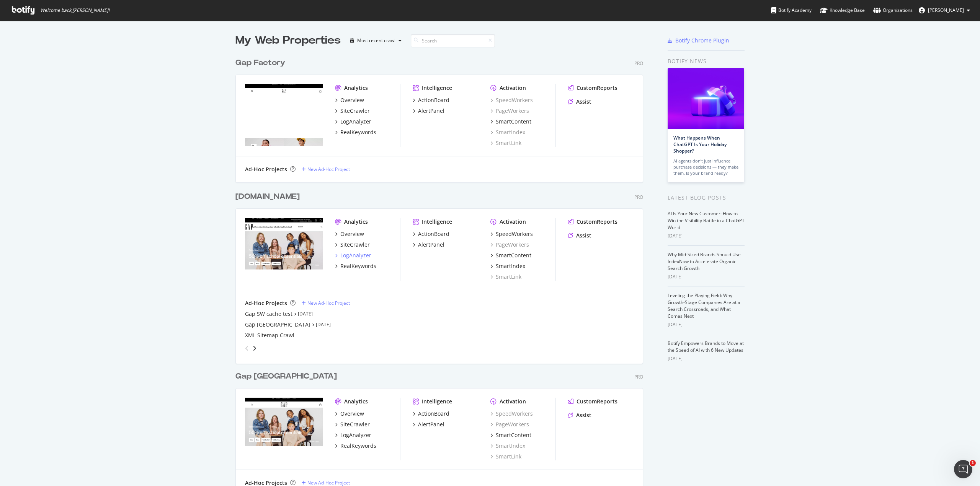 The image size is (980, 486). What do you see at coordinates (702, 41) in the screenshot?
I see `div: Botify Chrome Plugin` at bounding box center [702, 41].